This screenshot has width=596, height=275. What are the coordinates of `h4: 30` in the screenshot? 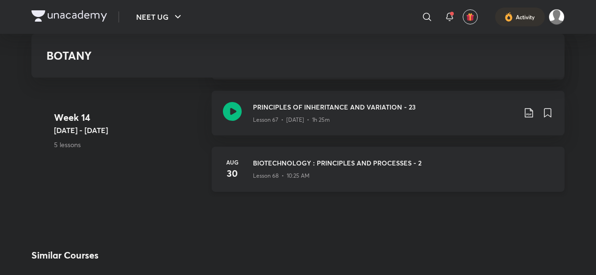 It's located at (232, 173).